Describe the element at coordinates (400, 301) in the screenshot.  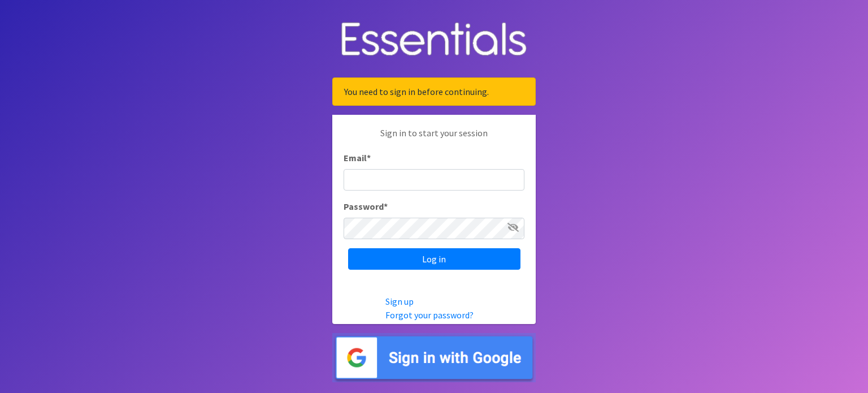
I see `a: Sign up` at that location.